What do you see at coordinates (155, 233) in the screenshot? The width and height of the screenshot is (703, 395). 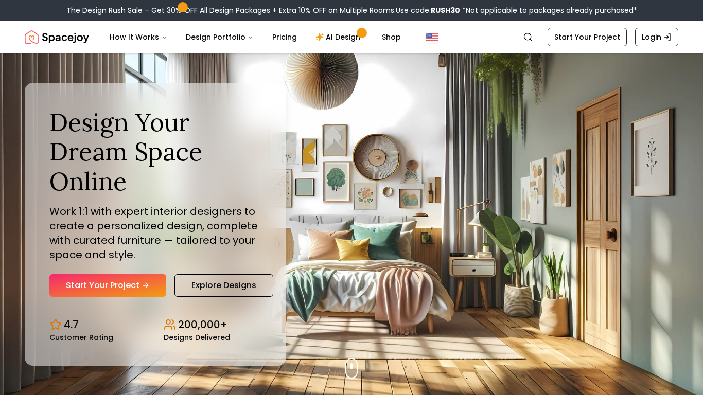 I see `p: Work 1:1 with expert interior designers to create a personalized design, complete with curated fu...` at bounding box center [155, 233].